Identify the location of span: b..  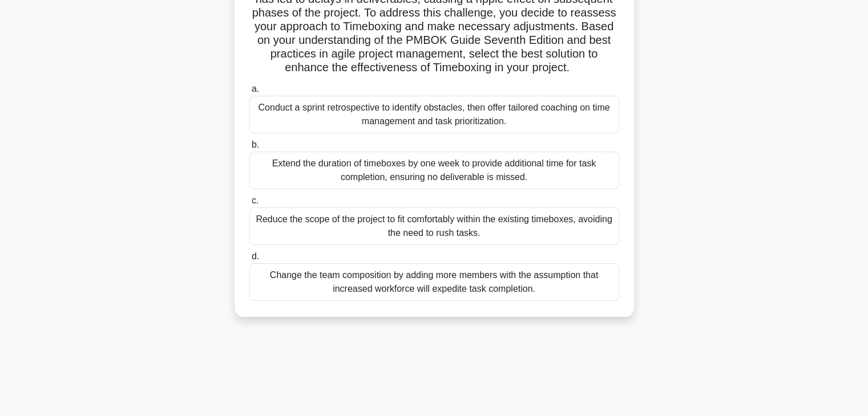
(255, 144).